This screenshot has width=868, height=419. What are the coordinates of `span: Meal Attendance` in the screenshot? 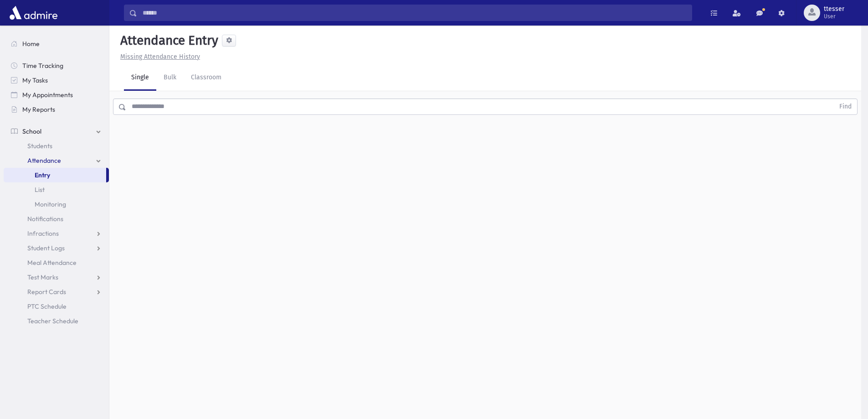 It's located at (52, 263).